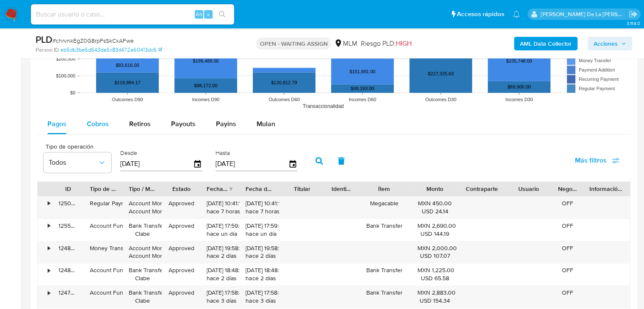 Image resolution: width=644 pixels, height=309 pixels. Describe the element at coordinates (385, 44) in the screenshot. I see `span: Riesgo PLD:` at that location.